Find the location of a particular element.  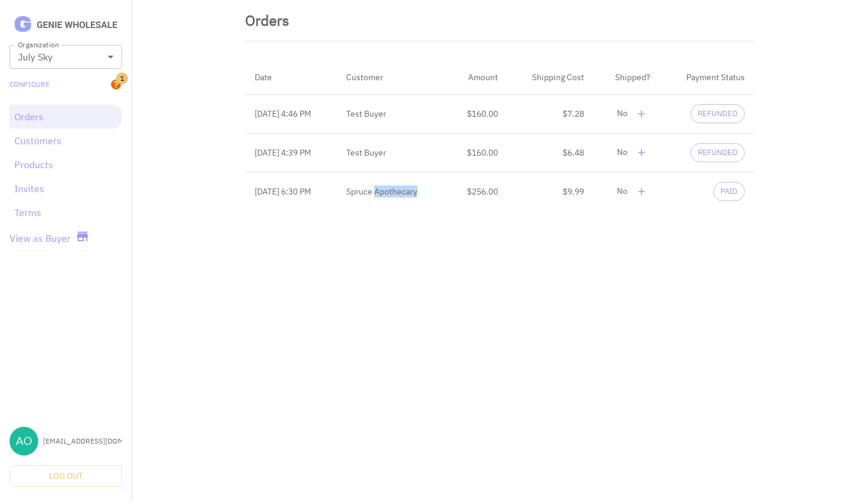

th: Shipped? is located at coordinates (627, 77).